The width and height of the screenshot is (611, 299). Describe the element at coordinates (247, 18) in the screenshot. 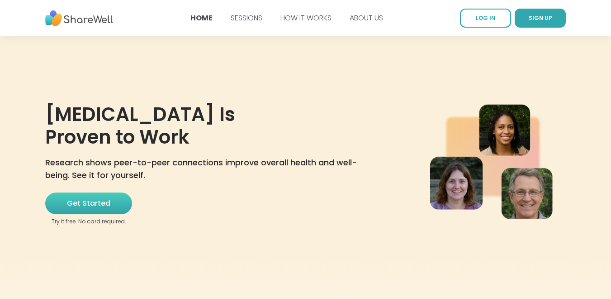

I see `a: SESSIONS` at that location.